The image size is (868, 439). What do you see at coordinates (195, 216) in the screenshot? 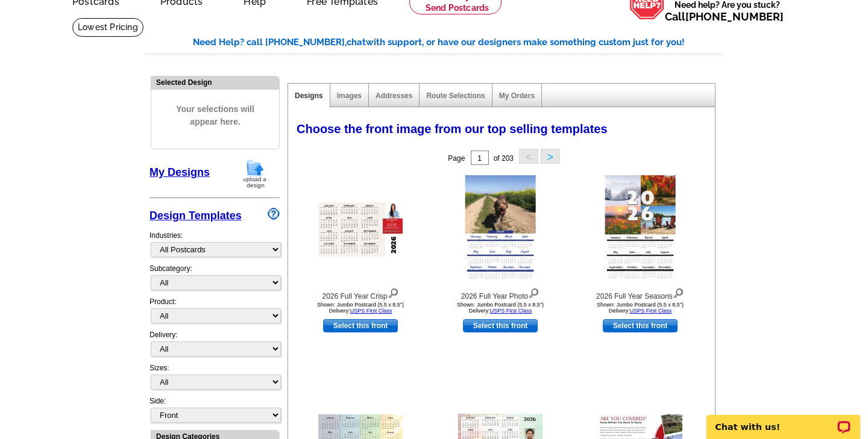
I see `a: Design Templates` at bounding box center [195, 216].